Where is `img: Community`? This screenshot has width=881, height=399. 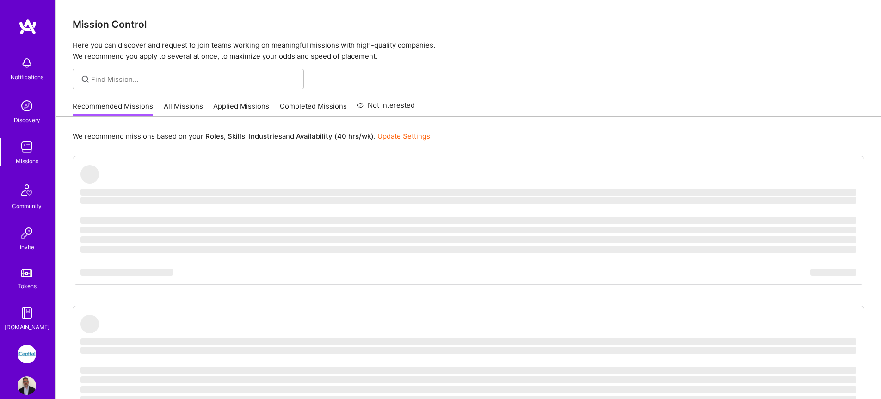
img: Community is located at coordinates (27, 190).